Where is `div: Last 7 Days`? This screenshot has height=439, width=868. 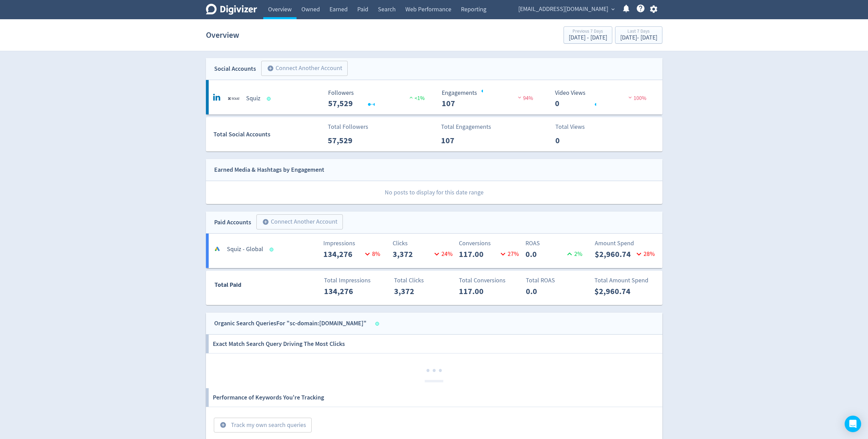
div: Last 7 Days is located at coordinates (639, 31).